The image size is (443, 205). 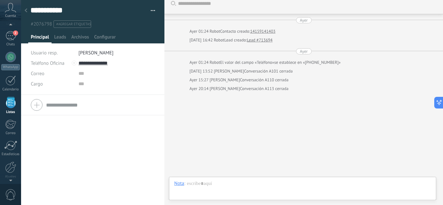 I want to click on span: Leads, so click(x=60, y=39).